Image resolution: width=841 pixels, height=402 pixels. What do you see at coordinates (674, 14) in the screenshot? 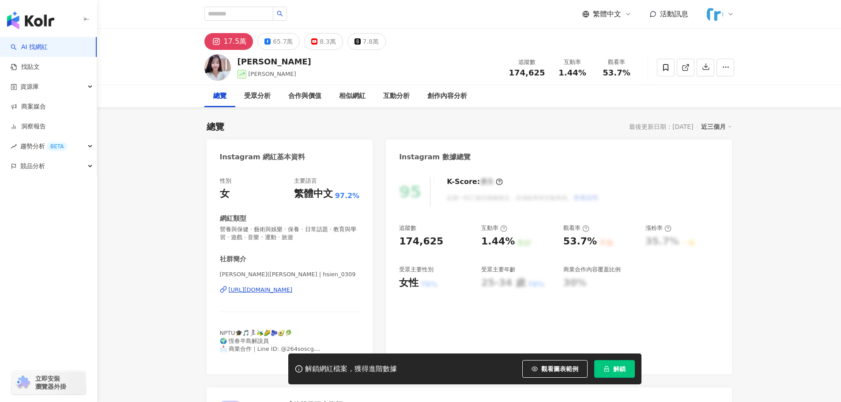
I see `span: 活動訊息` at bounding box center [674, 14].